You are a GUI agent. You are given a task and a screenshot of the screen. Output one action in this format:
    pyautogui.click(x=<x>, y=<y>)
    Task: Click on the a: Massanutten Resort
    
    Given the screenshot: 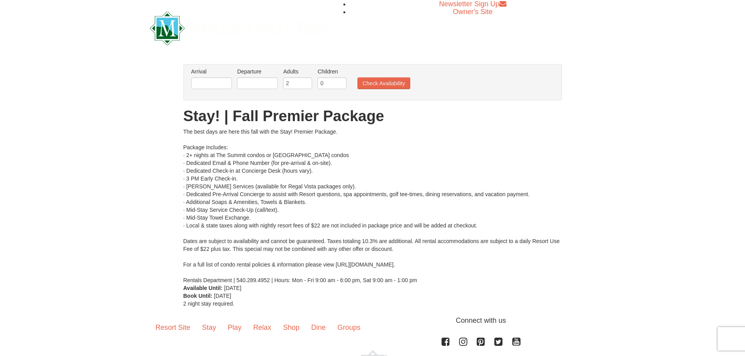 What is the action you would take?
    pyautogui.click(x=239, y=27)
    